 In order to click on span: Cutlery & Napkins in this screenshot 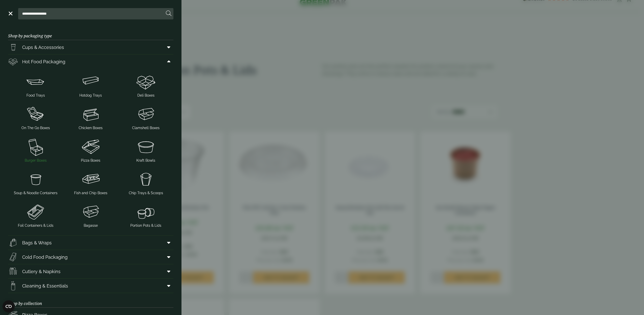, I will do `click(41, 272)`.